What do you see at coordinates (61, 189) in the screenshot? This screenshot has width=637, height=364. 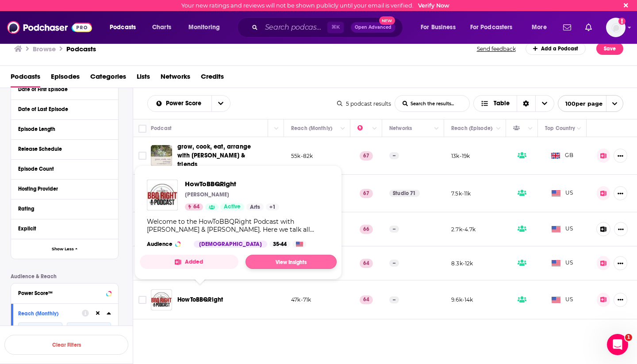 I see `div: Hosting Provider` at bounding box center [61, 189].